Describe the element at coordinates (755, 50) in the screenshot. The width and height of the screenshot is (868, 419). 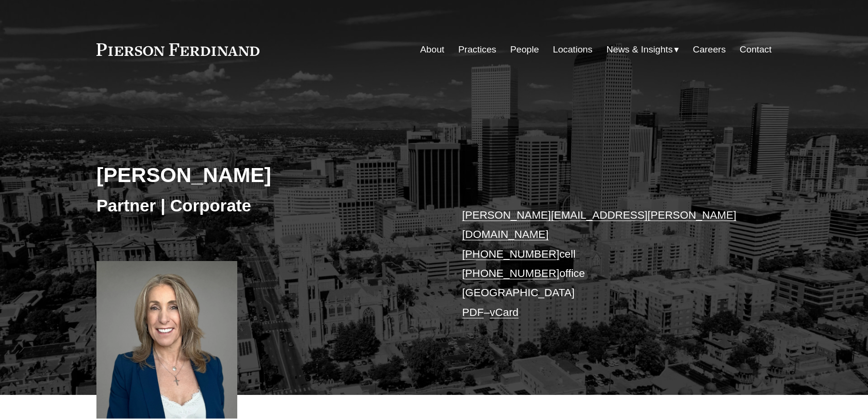
I see `a: Contact` at that location.